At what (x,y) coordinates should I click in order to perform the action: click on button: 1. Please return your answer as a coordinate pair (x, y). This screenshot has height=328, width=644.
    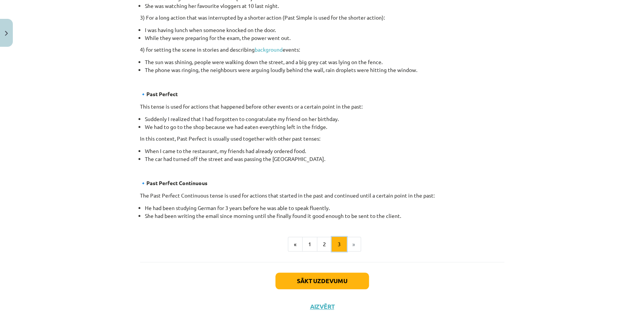
    Looking at the image, I should click on (310, 245).